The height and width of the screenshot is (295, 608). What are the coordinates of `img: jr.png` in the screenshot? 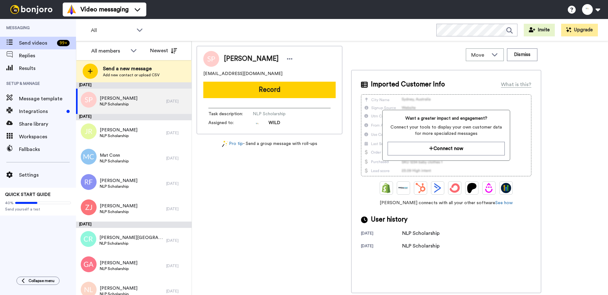 It's located at (89, 131).